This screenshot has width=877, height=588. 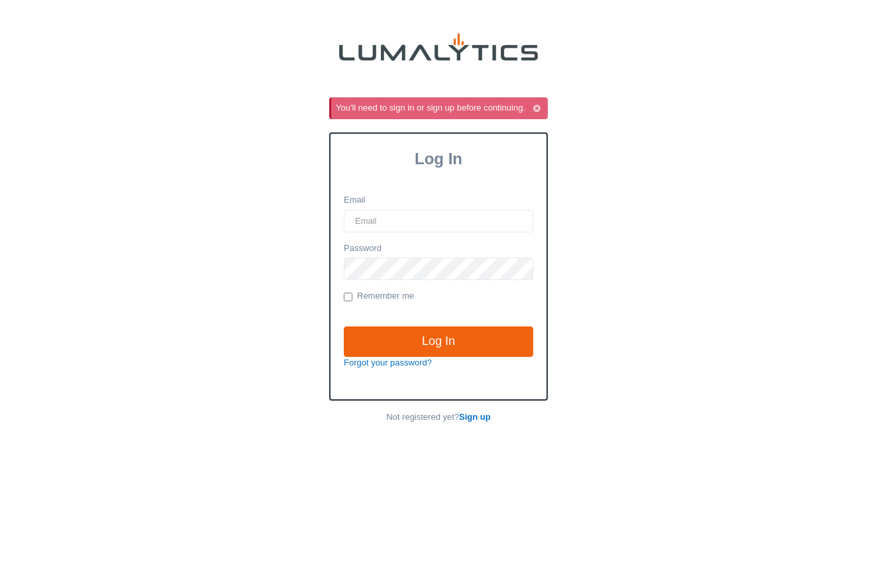 What do you see at coordinates (387, 362) in the screenshot?
I see `a: Forgot your password?` at bounding box center [387, 362].